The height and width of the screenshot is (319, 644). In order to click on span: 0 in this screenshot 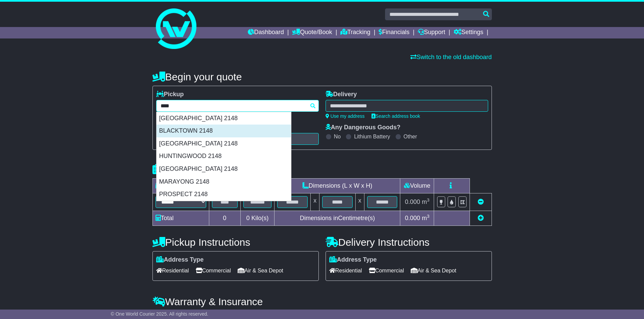, I will do `click(248, 219)`.